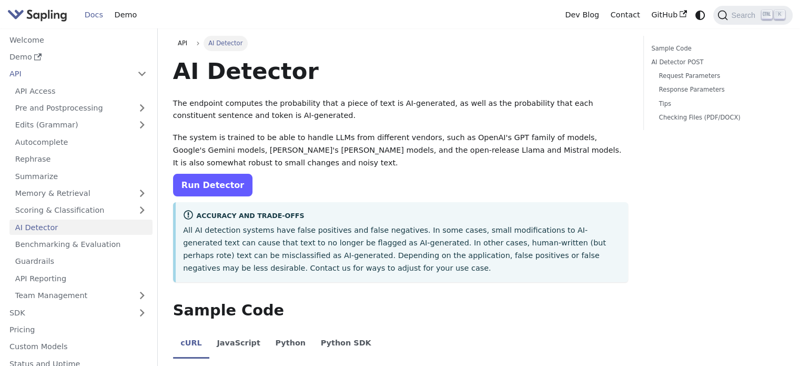  I want to click on a: Dev Blog, so click(582, 15).